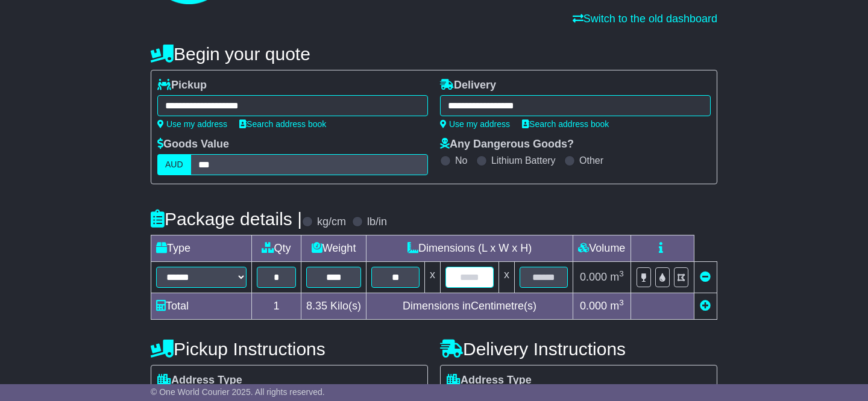  What do you see at coordinates (591, 160) in the screenshot?
I see `label: Other` at bounding box center [591, 160].